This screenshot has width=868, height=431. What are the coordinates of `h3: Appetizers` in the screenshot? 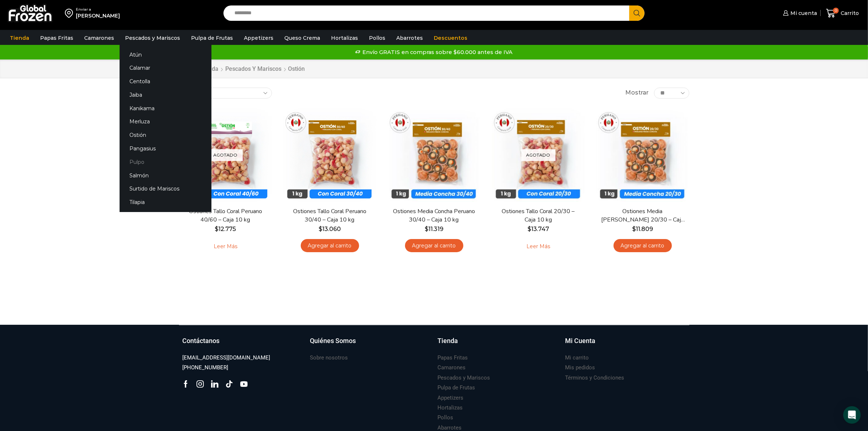 It's located at (451, 398).